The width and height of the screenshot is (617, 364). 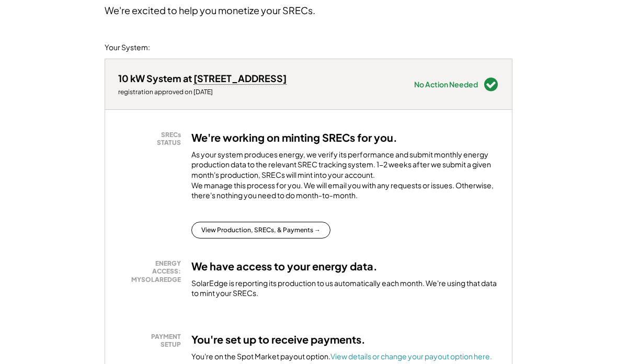 What do you see at coordinates (294, 137) in the screenshot?
I see `h3: We're working on minting SRECs for you.` at bounding box center [294, 137].